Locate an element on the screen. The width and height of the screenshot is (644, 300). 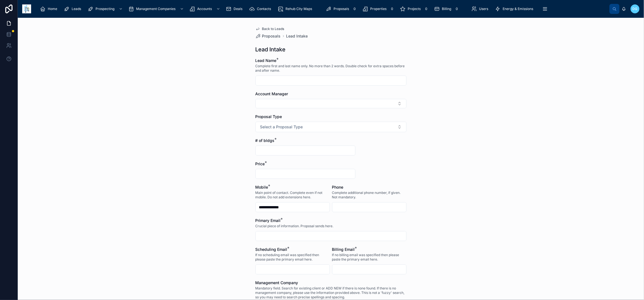
a: Home is located at coordinates (50, 9).